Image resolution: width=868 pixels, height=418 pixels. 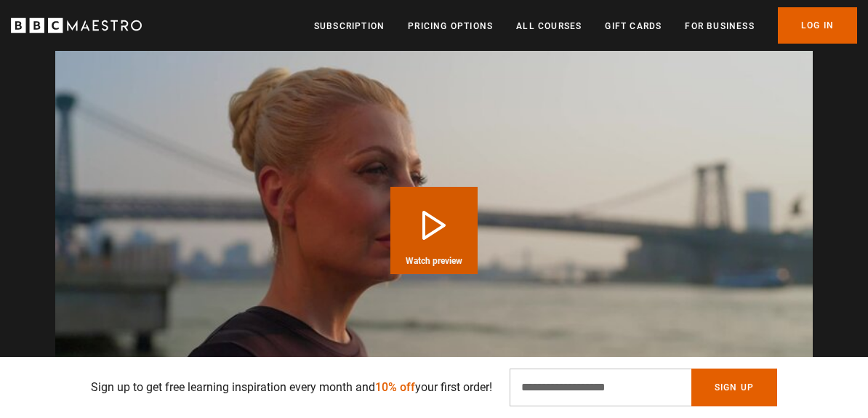 What do you see at coordinates (585, 25) in the screenshot?
I see `nav: Primary` at bounding box center [585, 25].